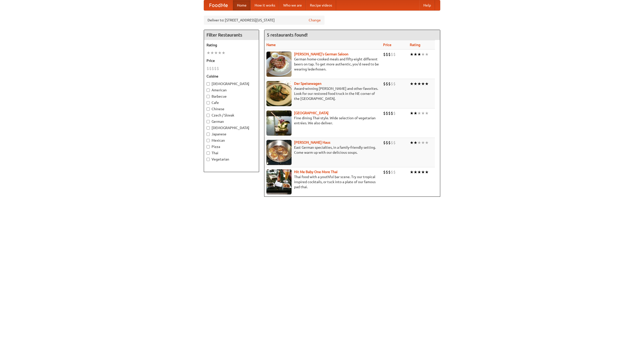 This screenshot has width=644, height=356. Describe the element at coordinates (279, 152) in the screenshot. I see `img: kohlhaus.jpg` at that location.